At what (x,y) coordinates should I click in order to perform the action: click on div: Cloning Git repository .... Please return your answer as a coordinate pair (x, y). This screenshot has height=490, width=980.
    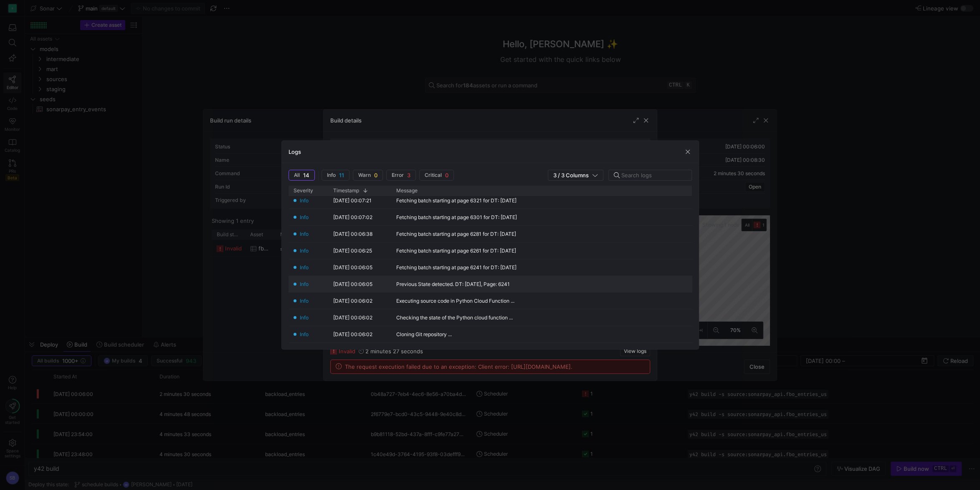
    Looking at the image, I should click on (424, 334).